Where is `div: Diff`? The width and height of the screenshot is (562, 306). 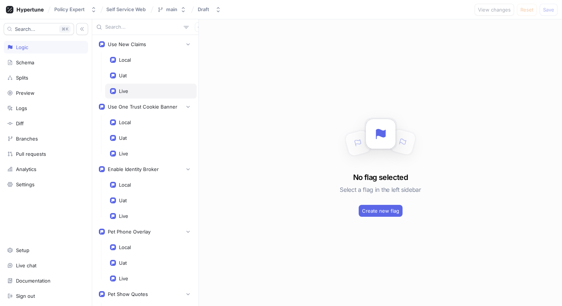
div: Diff is located at coordinates (20, 123).